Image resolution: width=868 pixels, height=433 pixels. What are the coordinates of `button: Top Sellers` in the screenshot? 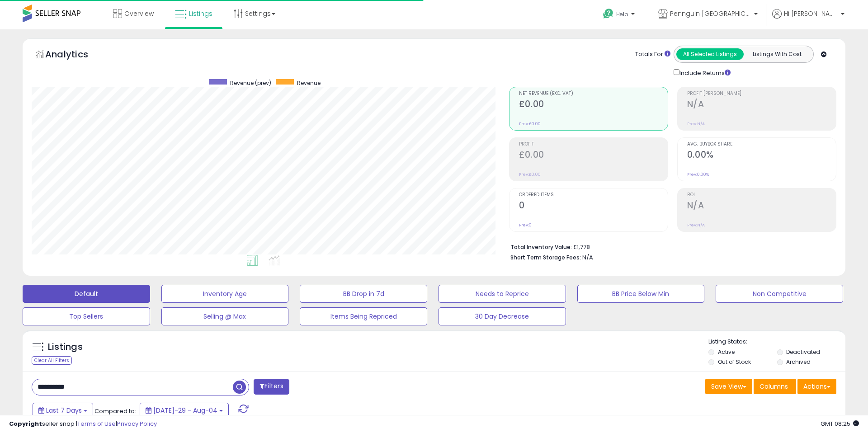 It's located at (87, 317).